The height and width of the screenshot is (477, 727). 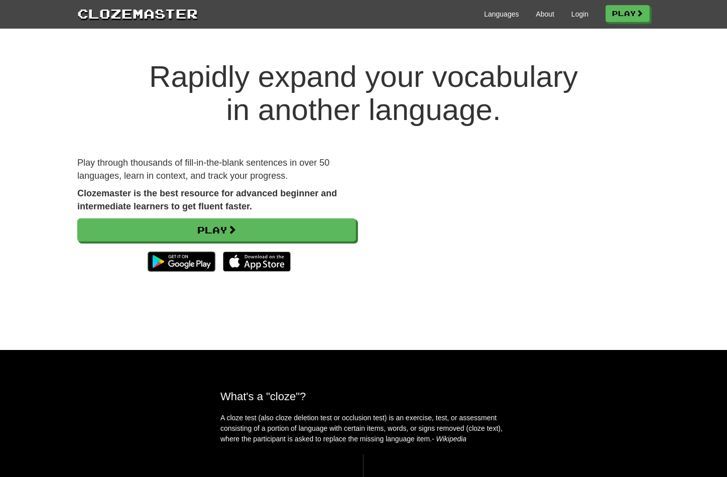 What do you see at coordinates (580, 14) in the screenshot?
I see `a: Login` at bounding box center [580, 14].